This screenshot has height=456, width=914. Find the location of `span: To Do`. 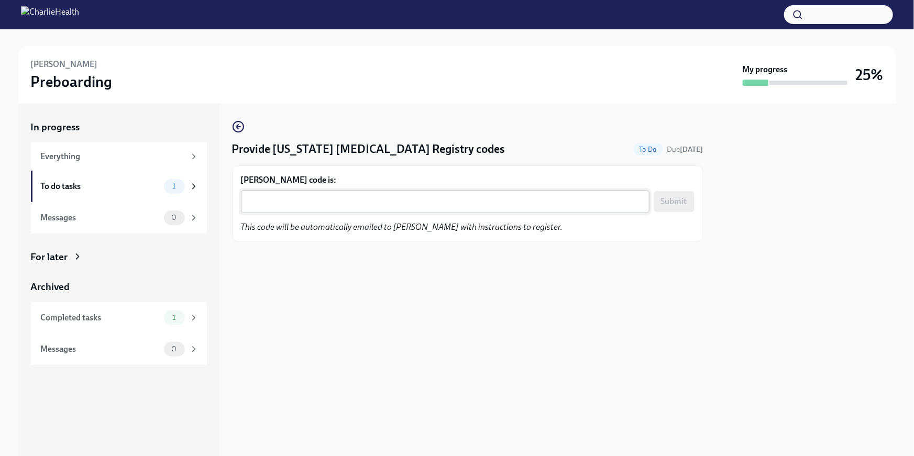

span: To Do is located at coordinates (648, 149).